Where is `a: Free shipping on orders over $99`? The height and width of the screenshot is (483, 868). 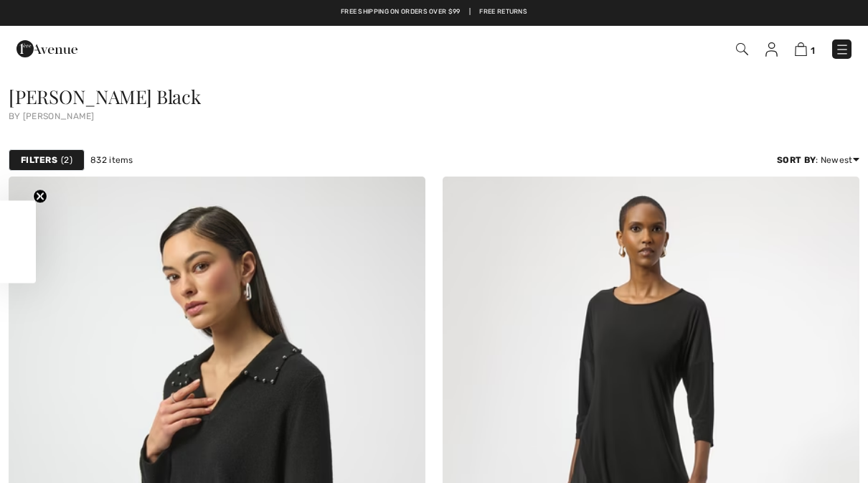
a: Free shipping on orders over $99 is located at coordinates (400, 12).